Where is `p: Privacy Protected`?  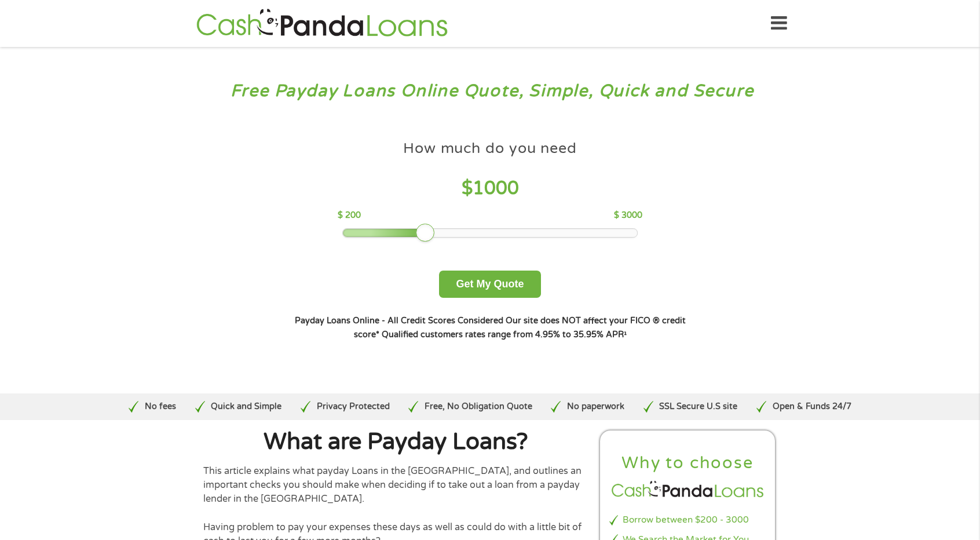
p: Privacy Protected is located at coordinates (353, 407).